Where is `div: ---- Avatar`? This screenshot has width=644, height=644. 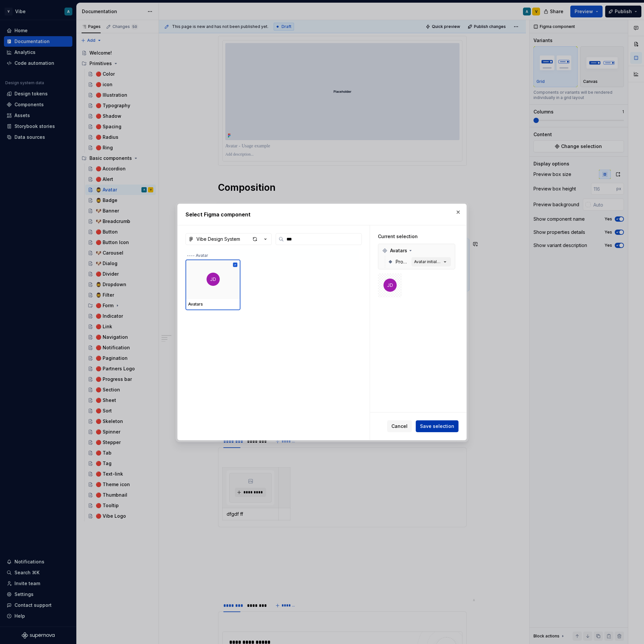
div: ---- Avatar is located at coordinates (272, 254).